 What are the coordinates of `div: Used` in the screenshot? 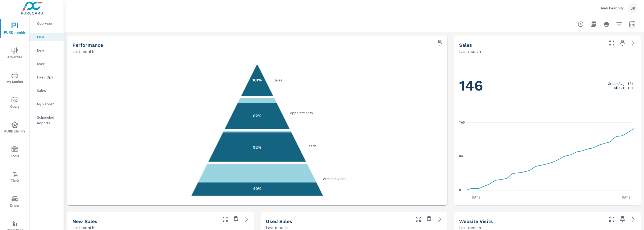 It's located at (47, 64).